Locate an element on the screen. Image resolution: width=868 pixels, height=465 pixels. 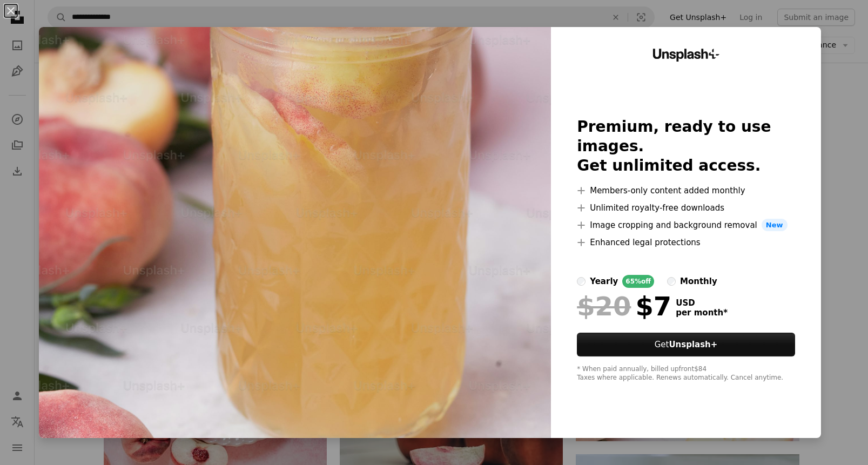
li: Image cropping and background removal is located at coordinates (686, 225).